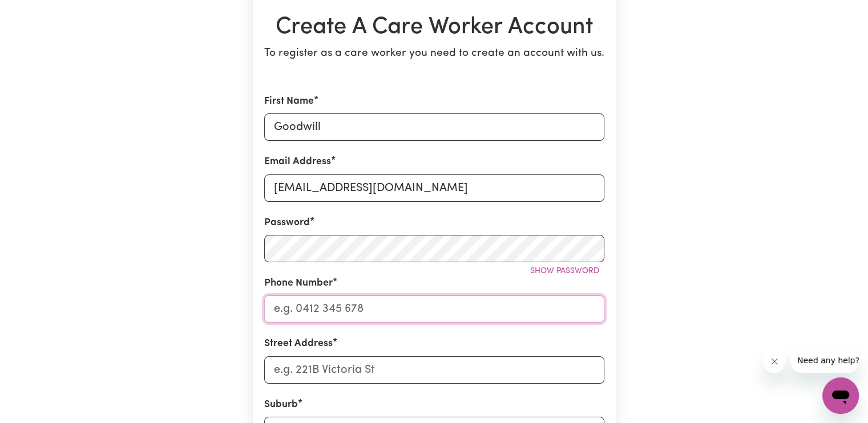 This screenshot has height=423, width=868. I want to click on label: Phone Number, so click(299, 284).